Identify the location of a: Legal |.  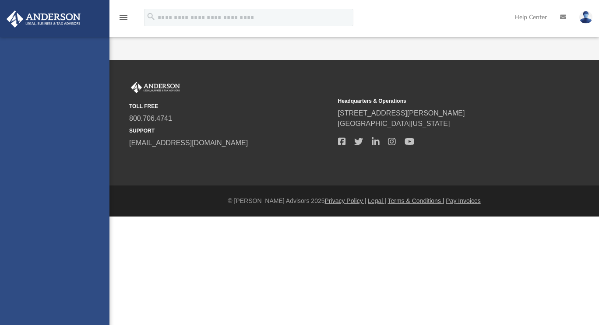
(377, 201).